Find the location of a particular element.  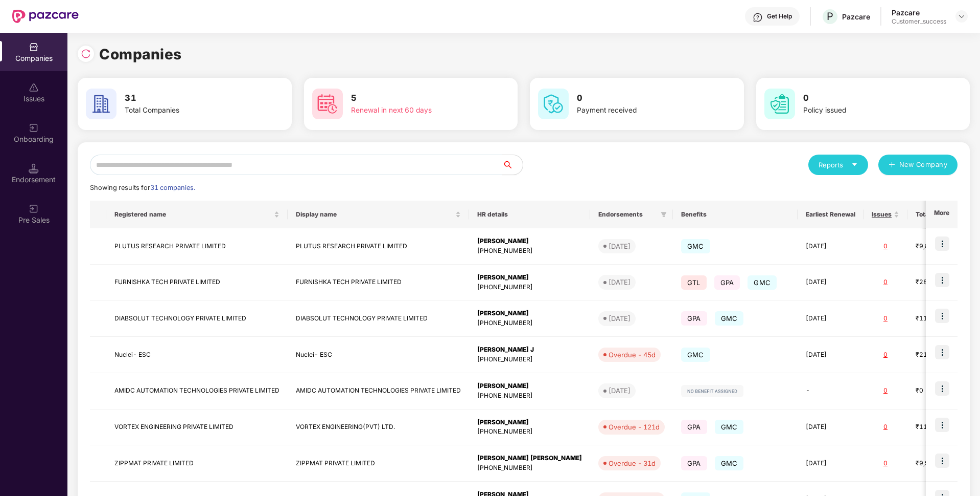

h3: 5 is located at coordinates (415, 98).